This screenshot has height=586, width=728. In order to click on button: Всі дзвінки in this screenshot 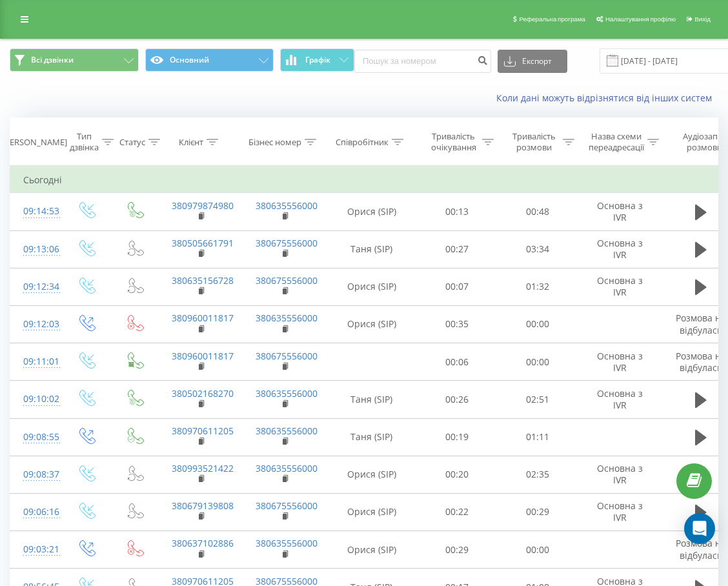, I will do `click(75, 60)`.